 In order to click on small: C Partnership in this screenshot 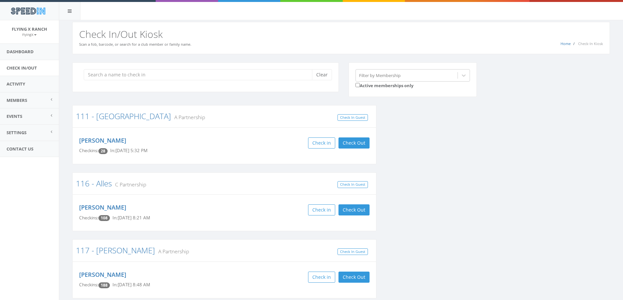, I will do `click(129, 185)`.